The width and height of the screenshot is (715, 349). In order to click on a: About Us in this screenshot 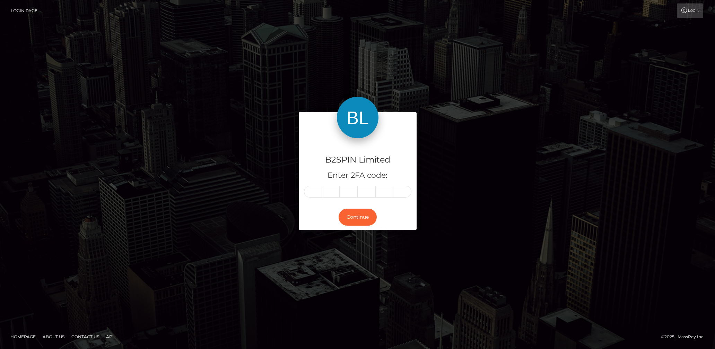, I will do `click(53, 336)`.